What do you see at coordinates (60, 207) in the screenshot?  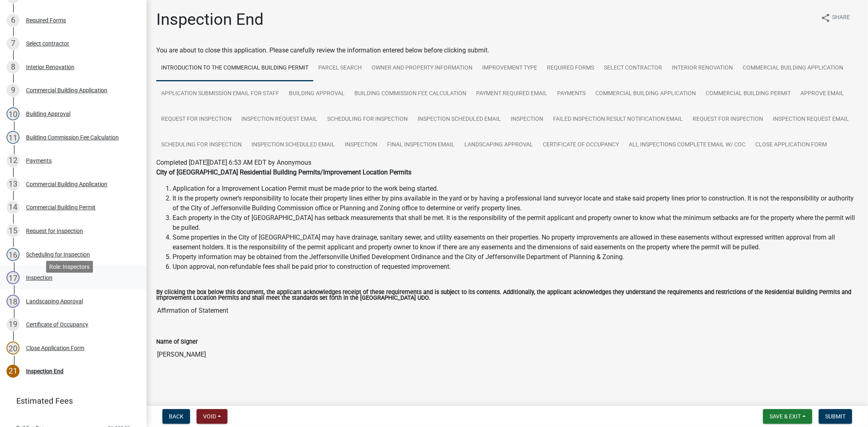 I see `div: Commercial Building Permit` at bounding box center [60, 207].